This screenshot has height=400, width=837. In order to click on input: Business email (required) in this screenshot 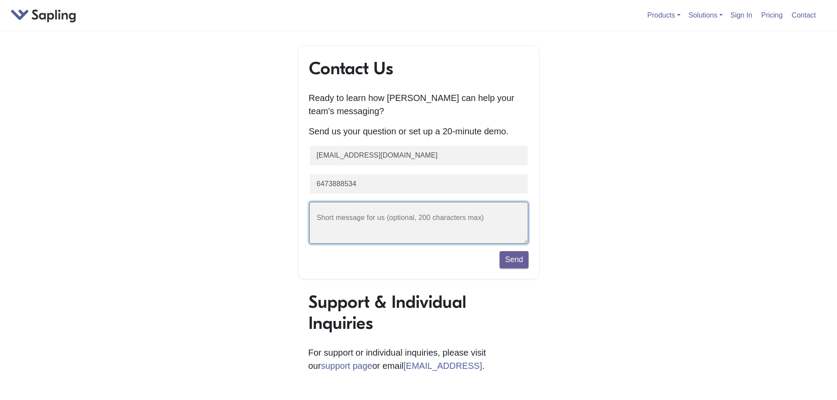, I will do `click(419, 156)`.